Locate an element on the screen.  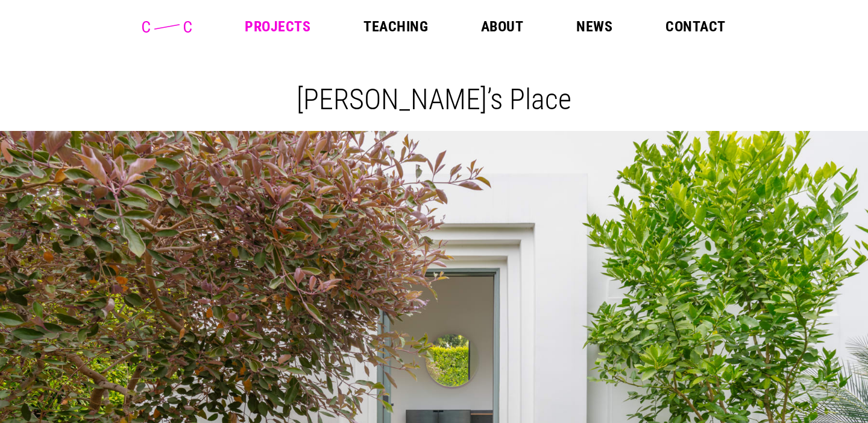
a: Projects is located at coordinates (277, 27).